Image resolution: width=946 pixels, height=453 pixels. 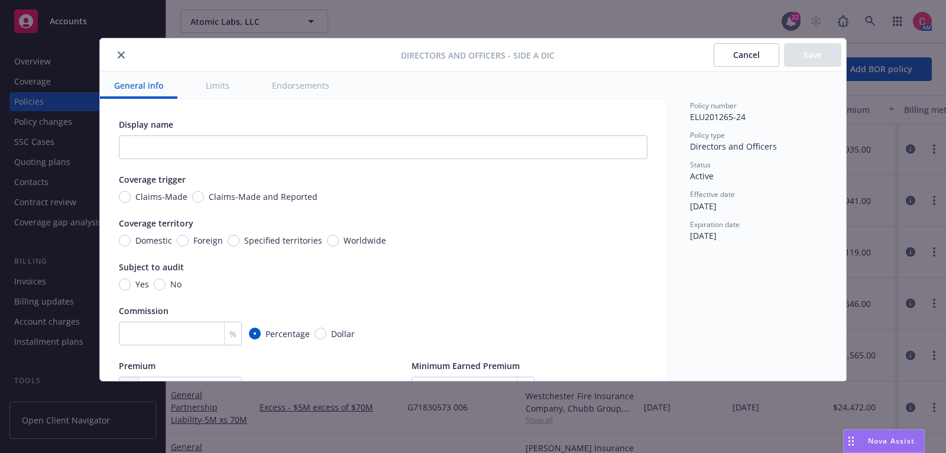 What do you see at coordinates (208, 240) in the screenshot?
I see `span: Foreign` at bounding box center [208, 240].